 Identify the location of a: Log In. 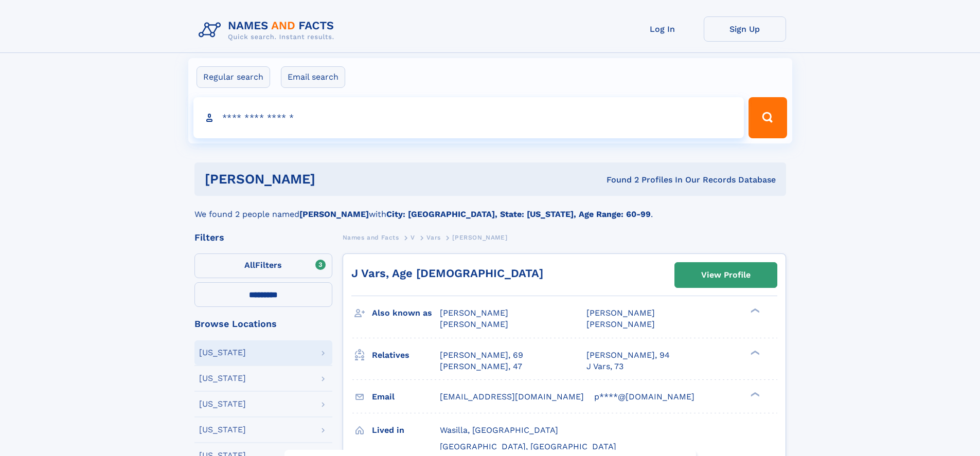
(662, 29).